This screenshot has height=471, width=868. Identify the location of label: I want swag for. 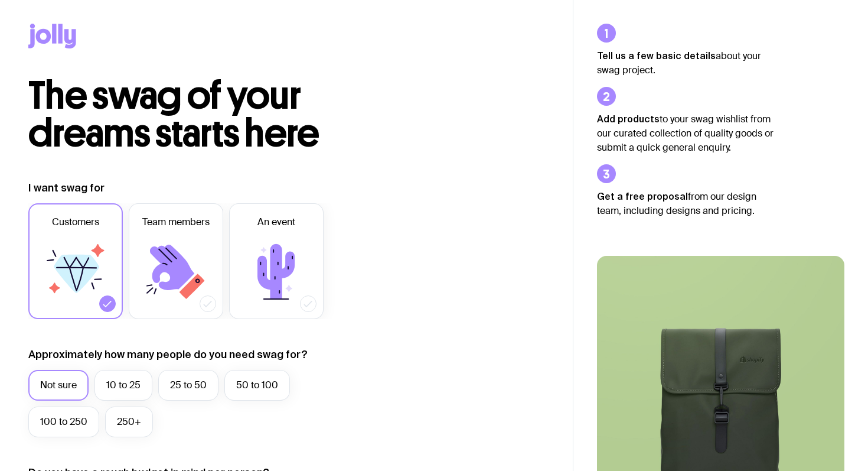
(66, 188).